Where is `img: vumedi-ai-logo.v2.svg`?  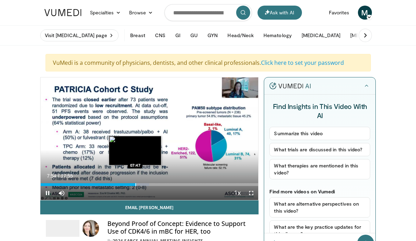 img: vumedi-ai-logo.v2.svg is located at coordinates (290, 86).